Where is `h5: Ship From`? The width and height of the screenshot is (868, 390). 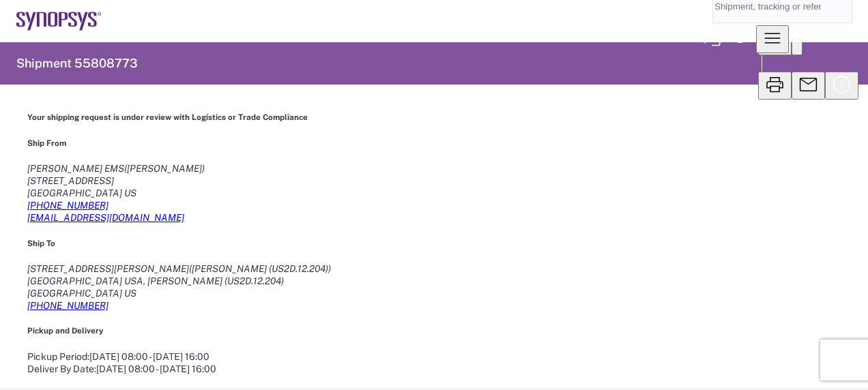
h5: Ship From is located at coordinates (434, 143).